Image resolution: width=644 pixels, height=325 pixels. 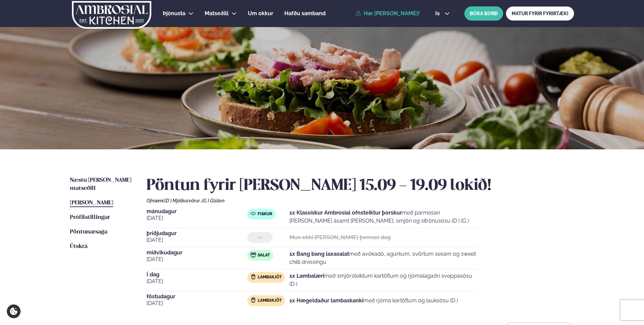 I want to click on a: Prófílstillingar, so click(x=90, y=218).